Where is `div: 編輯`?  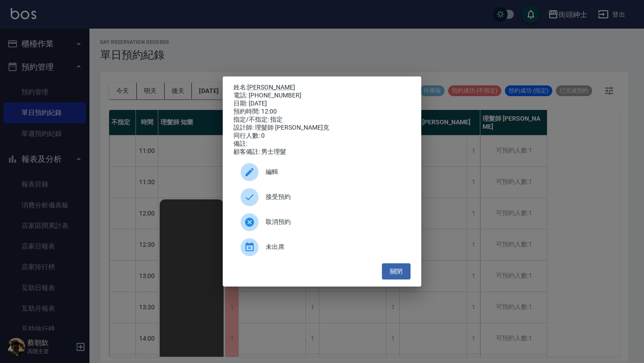 div: 編輯 is located at coordinates (322, 172).